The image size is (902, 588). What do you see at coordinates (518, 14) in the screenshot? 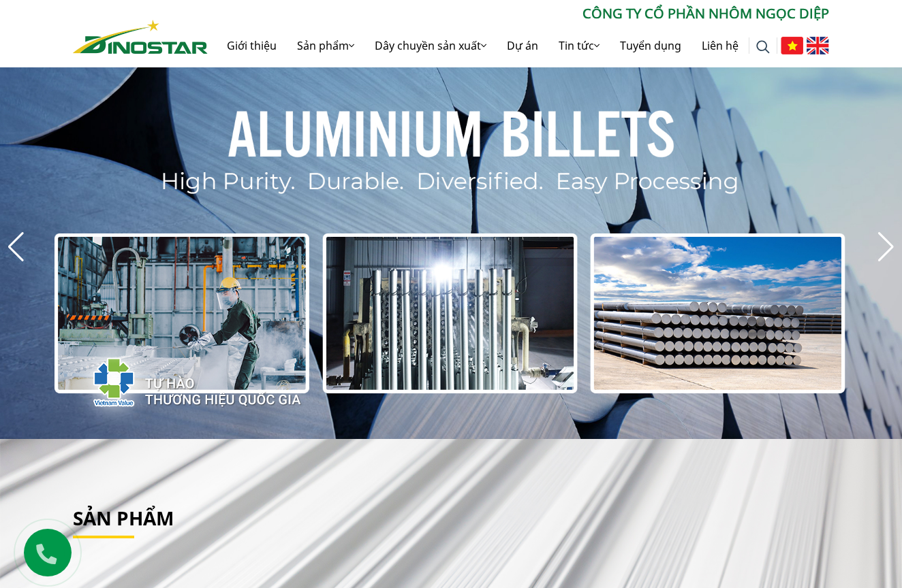
I see `p: CÔNG TY CỔ PHẦN NHÔM NGỌC DIỆP` at bounding box center [518, 14].